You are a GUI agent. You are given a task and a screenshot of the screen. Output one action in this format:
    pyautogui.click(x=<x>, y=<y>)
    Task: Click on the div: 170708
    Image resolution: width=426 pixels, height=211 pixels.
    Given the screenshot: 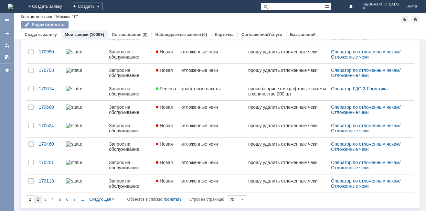 What is the action you would take?
    pyautogui.click(x=50, y=70)
    